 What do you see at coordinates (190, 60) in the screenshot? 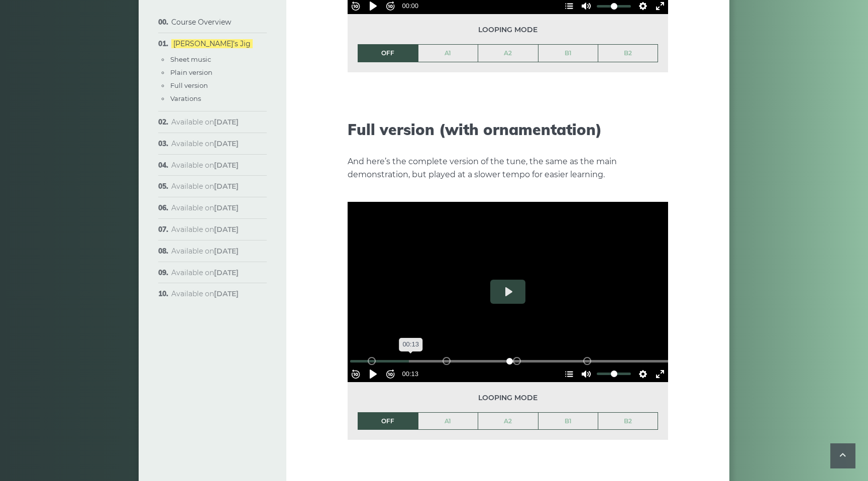
I see `a: Sheet music` at bounding box center [190, 60].